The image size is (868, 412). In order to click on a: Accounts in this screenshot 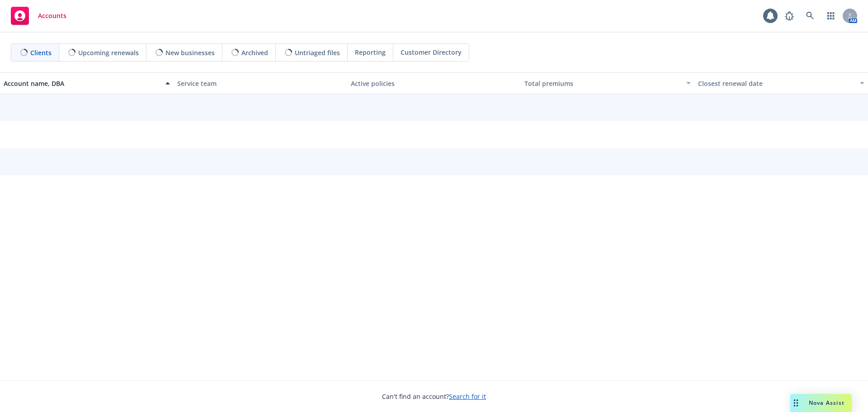, I will do `click(39, 16)`.